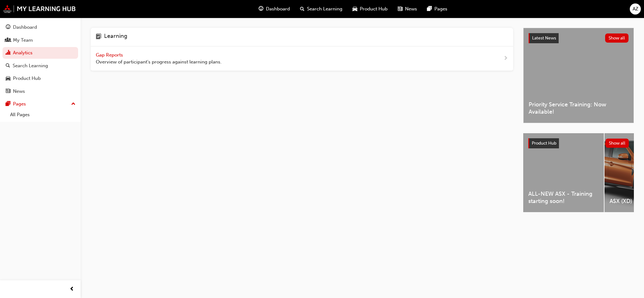  Describe the element at coordinates (40, 27) in the screenshot. I see `a: Dashboard` at that location.